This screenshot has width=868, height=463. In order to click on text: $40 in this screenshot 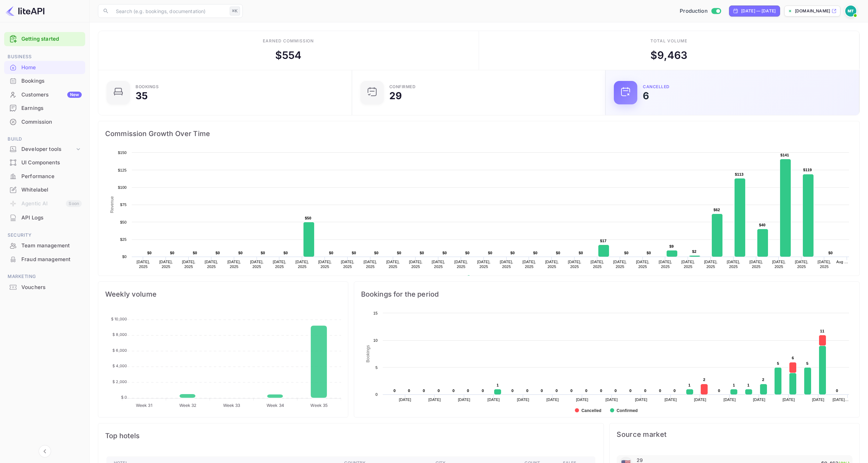, I will do `click(762, 225)`.